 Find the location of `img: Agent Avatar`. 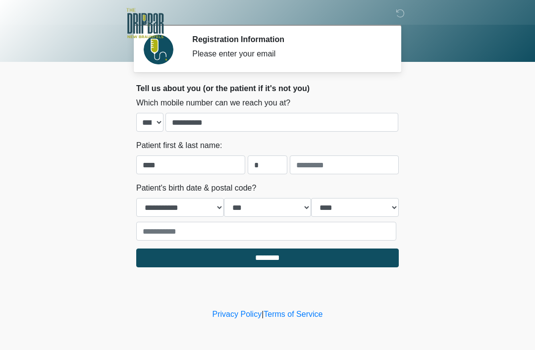

img: Agent Avatar is located at coordinates (158, 49).